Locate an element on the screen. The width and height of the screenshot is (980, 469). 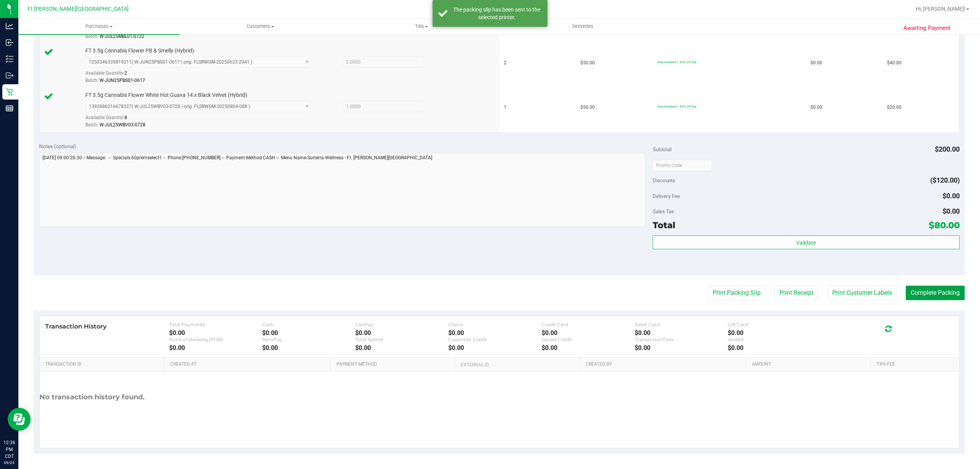
div: Debit Card is located at coordinates (681, 324).